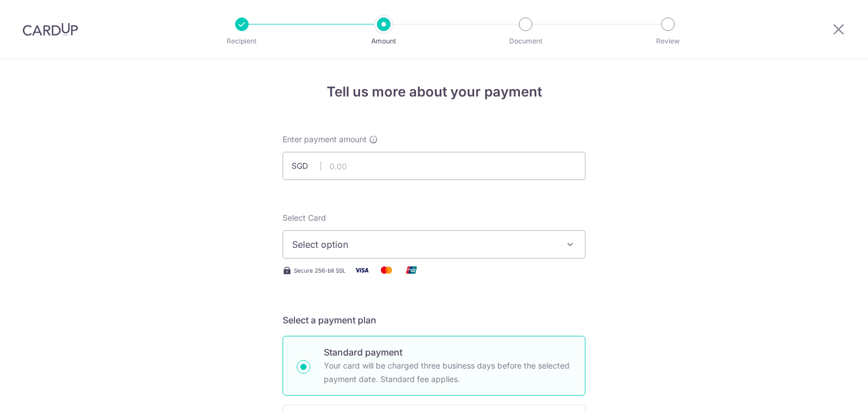  I want to click on img: Union Pay, so click(412, 270).